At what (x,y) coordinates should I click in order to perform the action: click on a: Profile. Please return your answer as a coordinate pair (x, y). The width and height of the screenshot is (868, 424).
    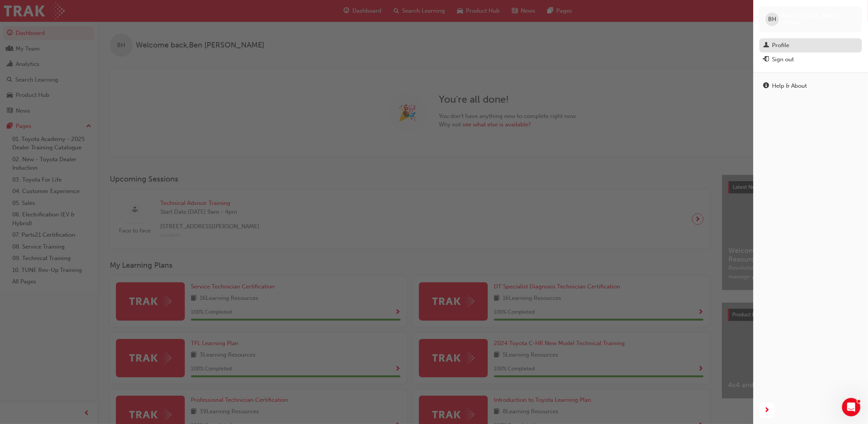
    Looking at the image, I should click on (811, 45).